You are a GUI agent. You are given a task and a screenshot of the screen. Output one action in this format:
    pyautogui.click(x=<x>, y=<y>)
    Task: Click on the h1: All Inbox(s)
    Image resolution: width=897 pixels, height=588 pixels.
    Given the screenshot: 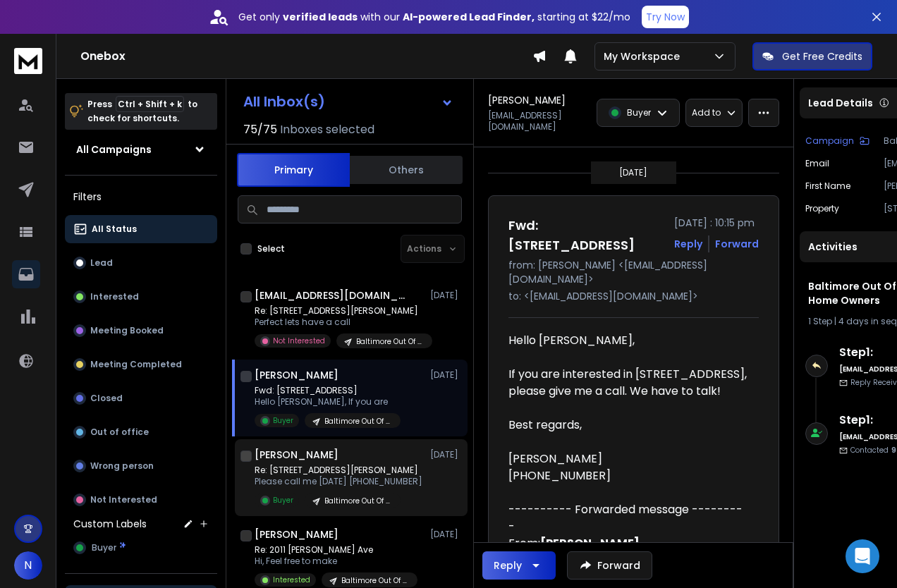 What is the action you would take?
    pyautogui.click(x=284, y=101)
    